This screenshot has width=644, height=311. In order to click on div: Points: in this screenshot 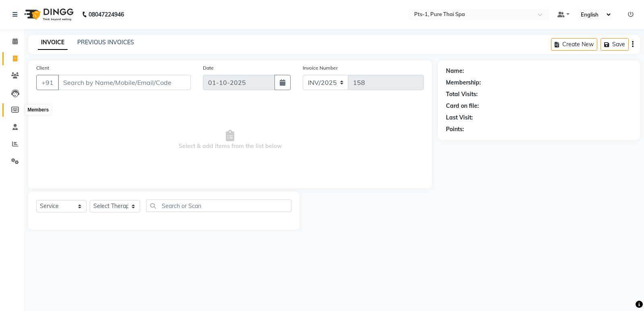, I will do `click(455, 129)`.